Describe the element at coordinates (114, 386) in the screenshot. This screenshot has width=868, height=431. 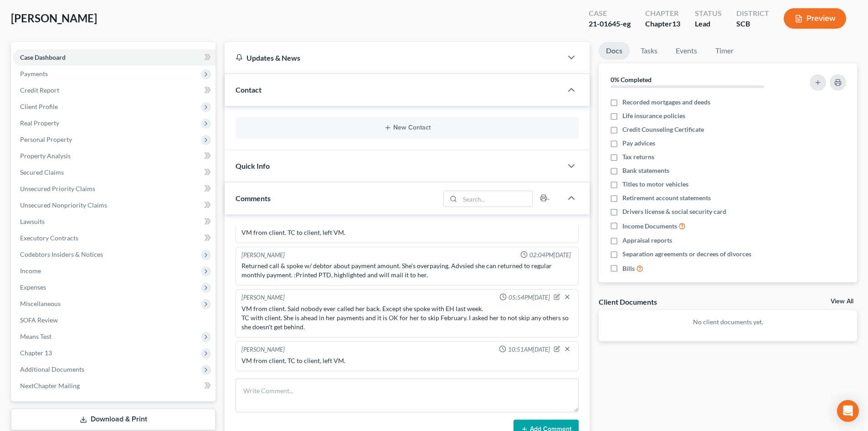
I see `a: NextChapter Mailing` at that location.